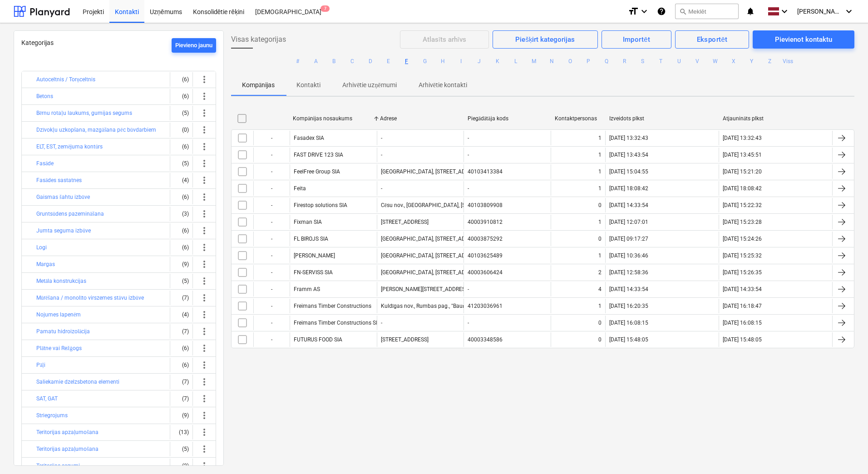 This screenshot has height=474, width=868. Describe the element at coordinates (633, 11) in the screenshot. I see `i: format_size` at that location.